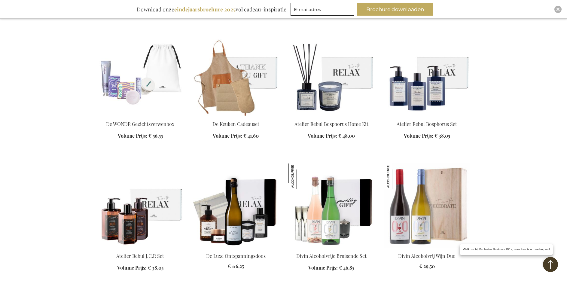  Describe the element at coordinates (211, 9) in the screenshot. I see `div: Download onze vol cadeau-inspiratie` at that location.